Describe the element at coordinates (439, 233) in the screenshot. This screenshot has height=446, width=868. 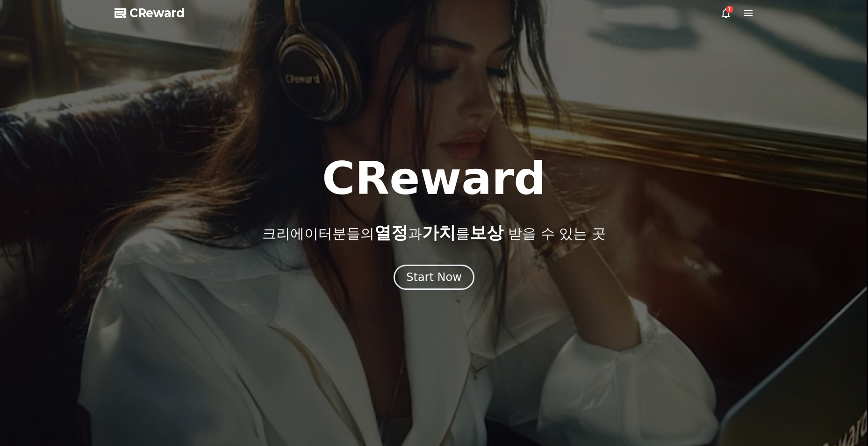
I see `span: 가치` at that location.